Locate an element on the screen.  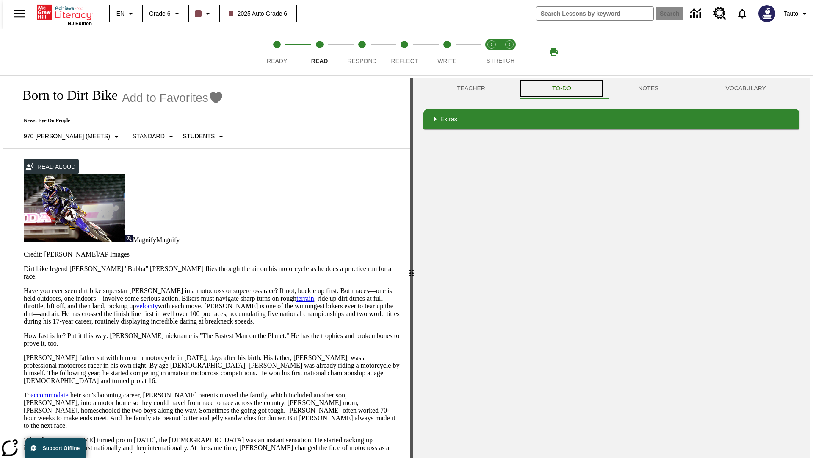
button: Read step 2 of 5 is located at coordinates (319, 52).